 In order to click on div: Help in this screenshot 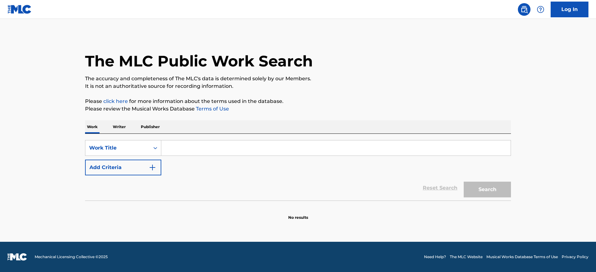, I will do `click(540, 9)`.